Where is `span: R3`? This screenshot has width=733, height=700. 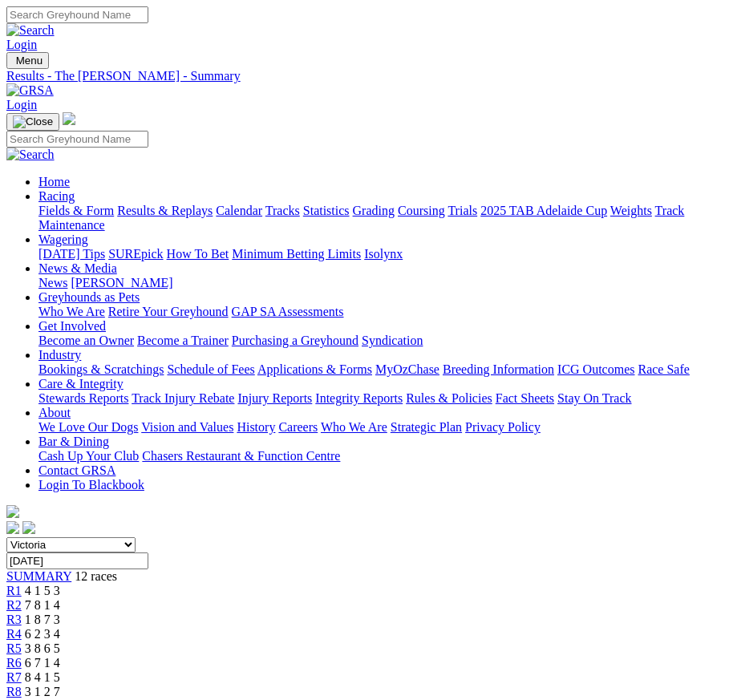 span: R3 is located at coordinates (13, 620).